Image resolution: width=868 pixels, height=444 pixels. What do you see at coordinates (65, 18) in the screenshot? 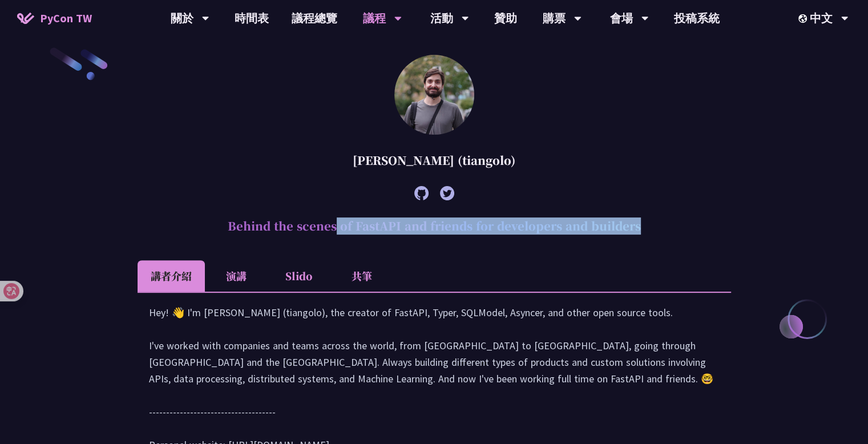
I see `span: PyCon TW` at bounding box center [65, 18].